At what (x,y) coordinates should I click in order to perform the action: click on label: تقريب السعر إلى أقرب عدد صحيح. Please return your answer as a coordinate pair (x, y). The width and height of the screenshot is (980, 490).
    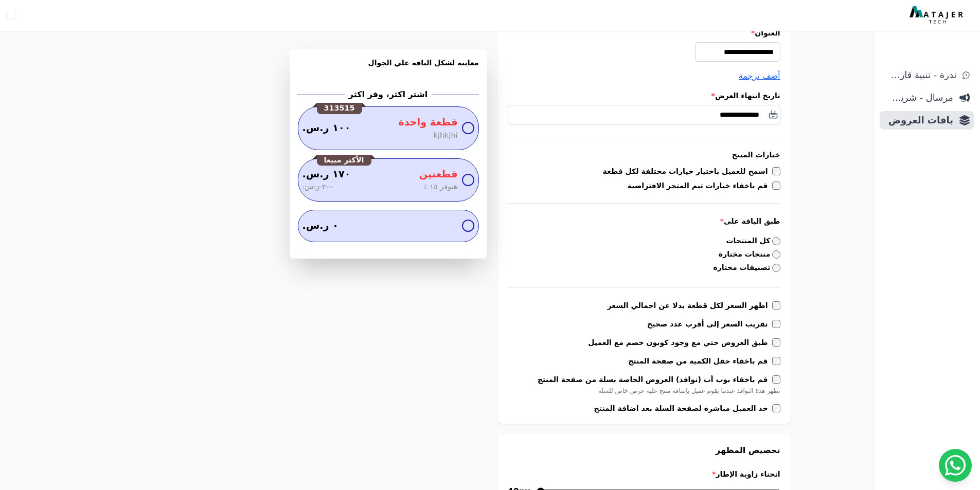
    Looking at the image, I should click on (709, 324).